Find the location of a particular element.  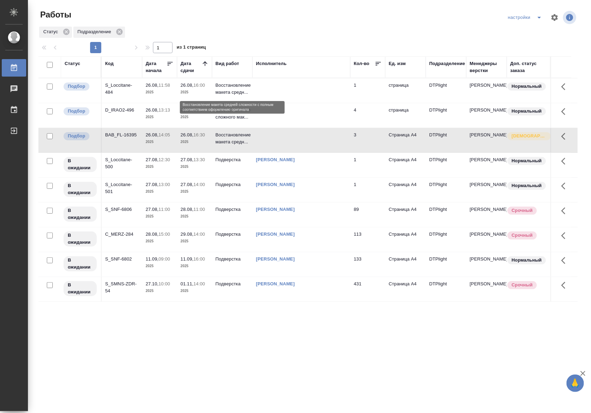

span: из 1 страниц is located at coordinates (192, 48).